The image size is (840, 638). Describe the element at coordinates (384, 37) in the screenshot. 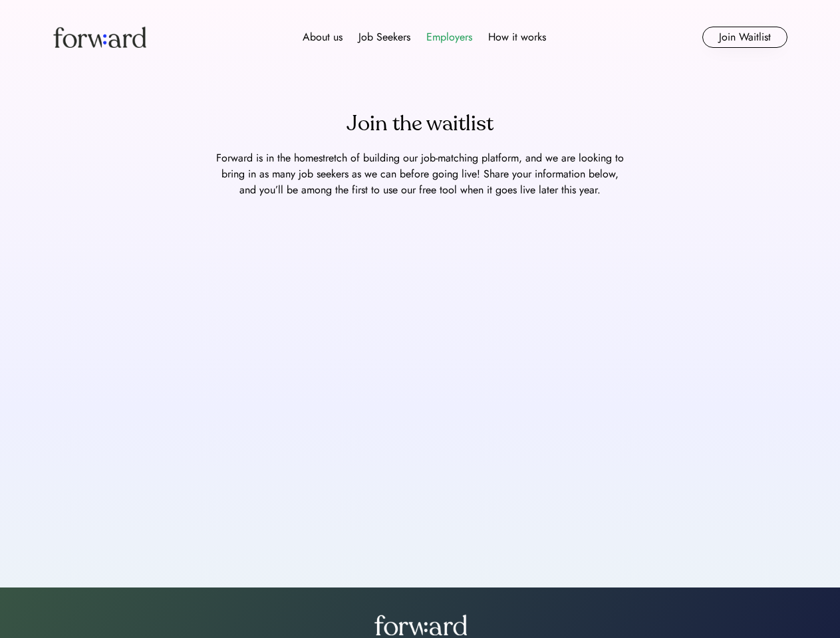

I see `div: Job Seekers` at that location.